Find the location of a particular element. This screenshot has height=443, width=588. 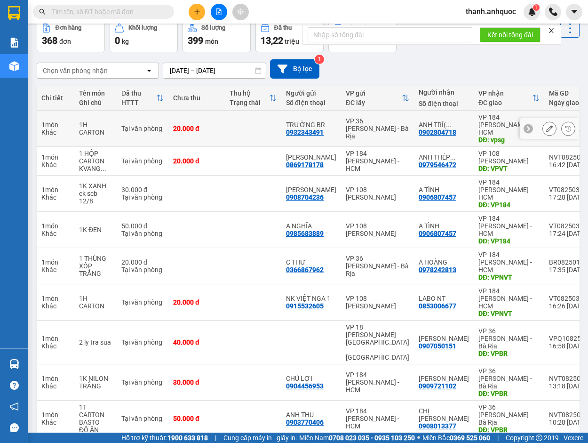

div: 2 ly tra sua is located at coordinates (96, 342).